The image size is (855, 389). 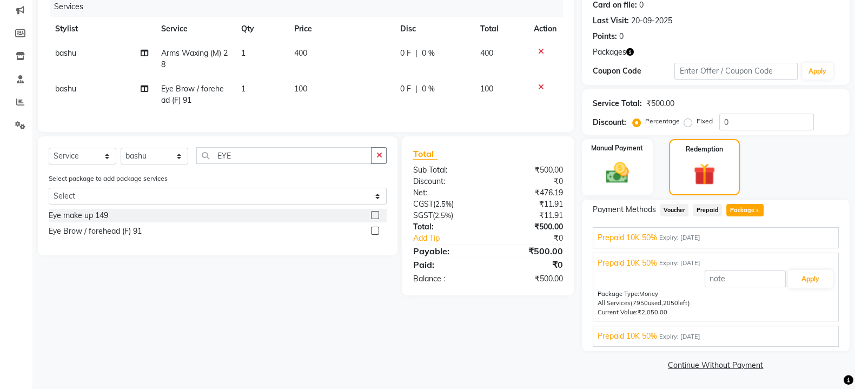 What do you see at coordinates (446, 170) in the screenshot?
I see `div: Sub Total:` at bounding box center [446, 170].